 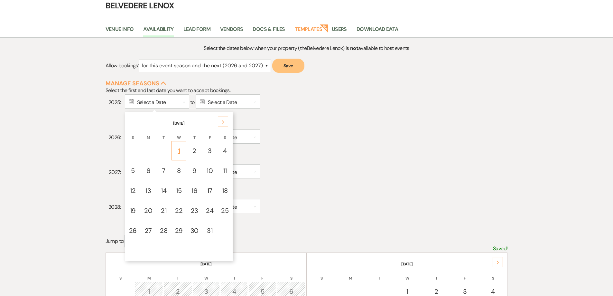 What do you see at coordinates (225, 210) in the screenshot?
I see `div: 25` at bounding box center [225, 210].